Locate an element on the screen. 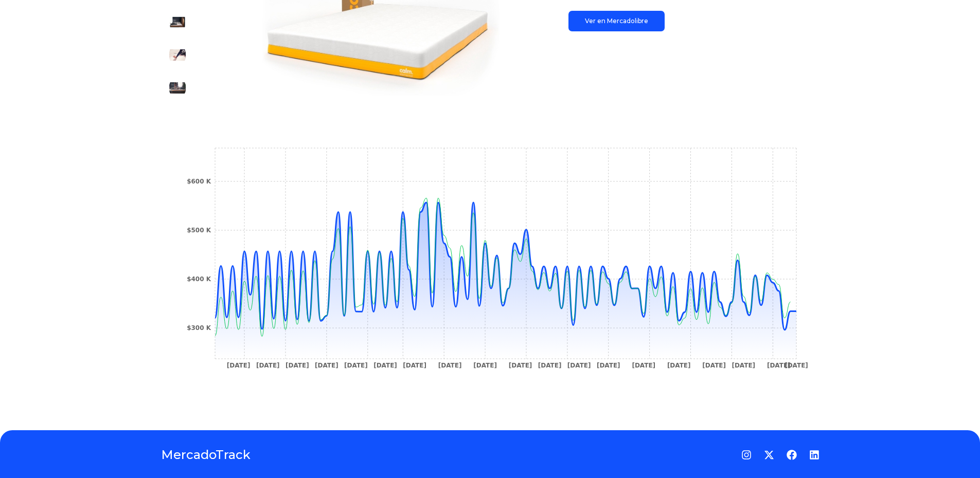  a: LinkedIn is located at coordinates (814, 455).